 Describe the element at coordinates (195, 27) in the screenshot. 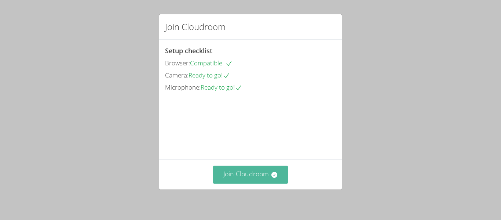

I see `h2: Join Cloudroom` at that location.